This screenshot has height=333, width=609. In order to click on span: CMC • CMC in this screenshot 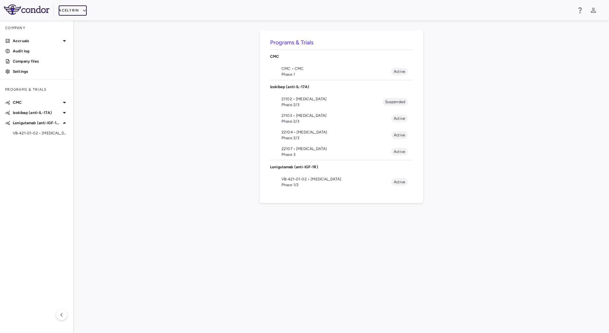, I will do `click(336, 69)`.